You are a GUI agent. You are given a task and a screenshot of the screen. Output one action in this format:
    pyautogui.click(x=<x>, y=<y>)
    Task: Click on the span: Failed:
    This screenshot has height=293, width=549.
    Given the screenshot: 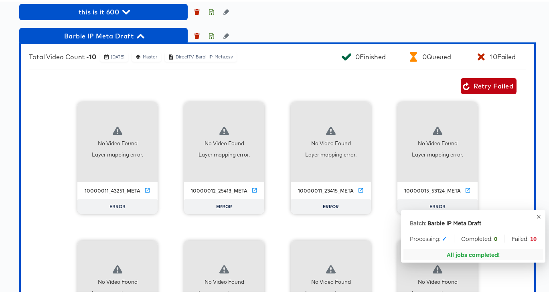 What is the action you would take?
    pyautogui.click(x=524, y=237)
    